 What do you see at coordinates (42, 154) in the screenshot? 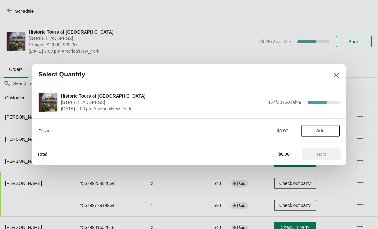
I see `strong: Total` at bounding box center [42, 154].